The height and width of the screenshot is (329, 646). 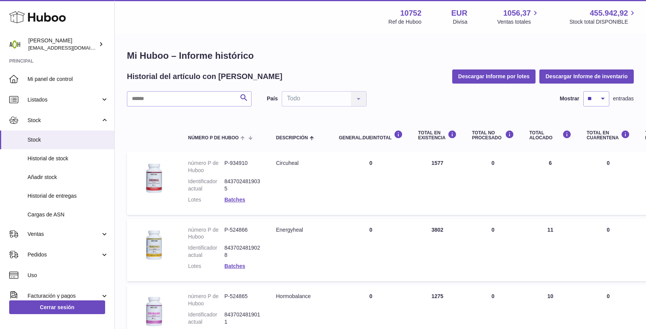 What do you see at coordinates (242, 234) in the screenshot?
I see `dd: P-524866` at bounding box center [242, 234].